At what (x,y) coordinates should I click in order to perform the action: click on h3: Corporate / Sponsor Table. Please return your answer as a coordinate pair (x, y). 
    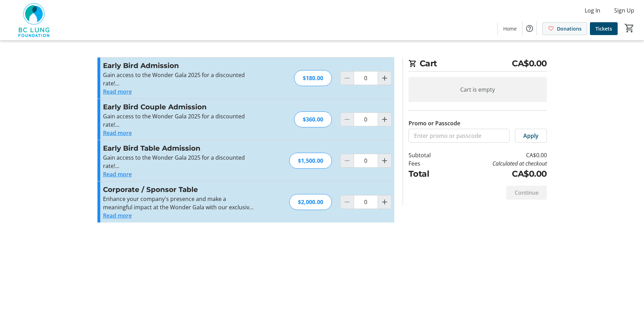
    Looking at the image, I should click on (179, 189).